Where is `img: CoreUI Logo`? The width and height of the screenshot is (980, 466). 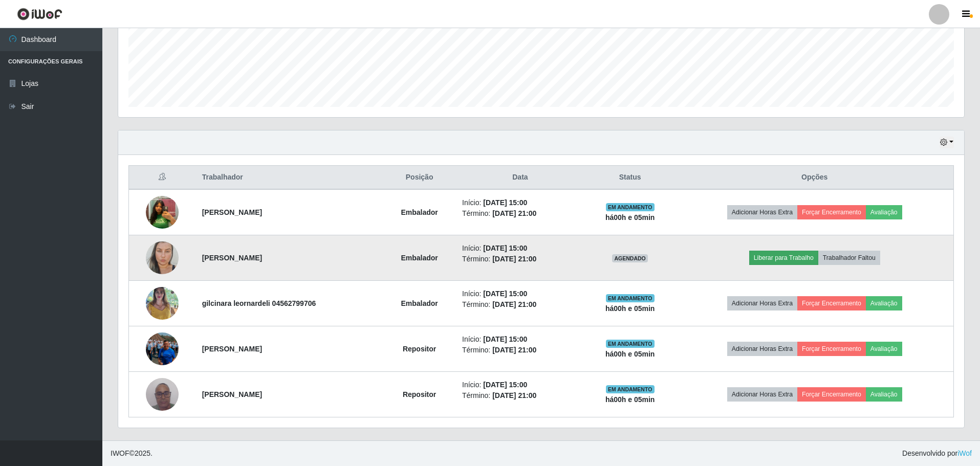
img: CoreUI Logo is located at coordinates (40, 14).